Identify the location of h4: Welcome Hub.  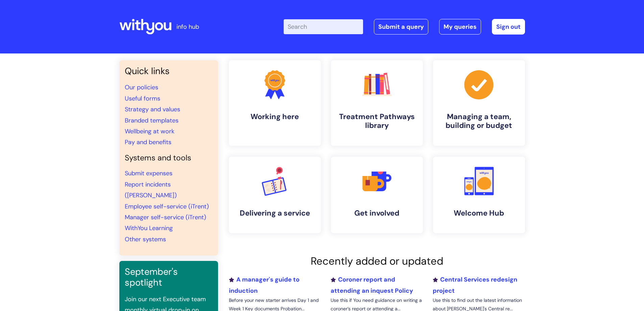
(479, 213).